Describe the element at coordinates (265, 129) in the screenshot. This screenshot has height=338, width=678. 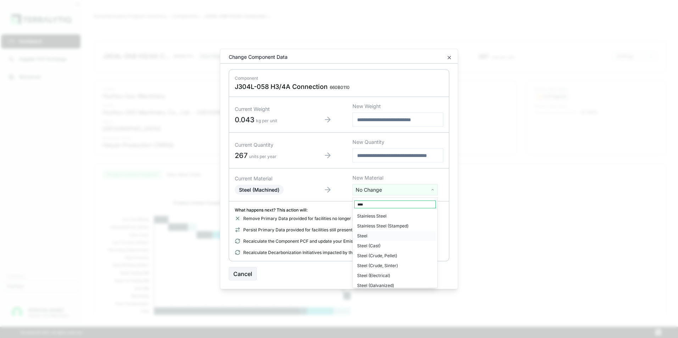
I see `svg: View audit trail` at that location.